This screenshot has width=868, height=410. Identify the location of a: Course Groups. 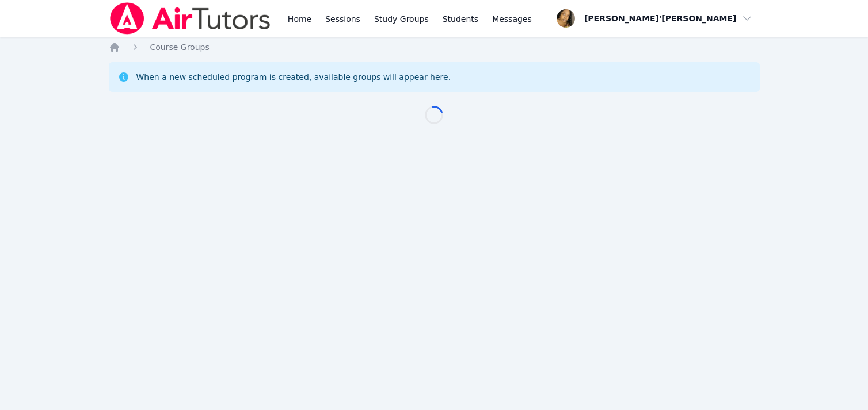
(179, 47).